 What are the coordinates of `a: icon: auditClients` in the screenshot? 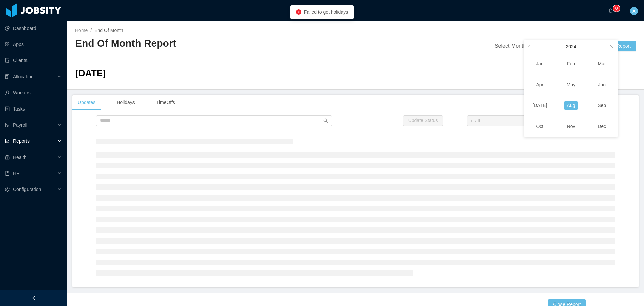 It's located at (34, 60).